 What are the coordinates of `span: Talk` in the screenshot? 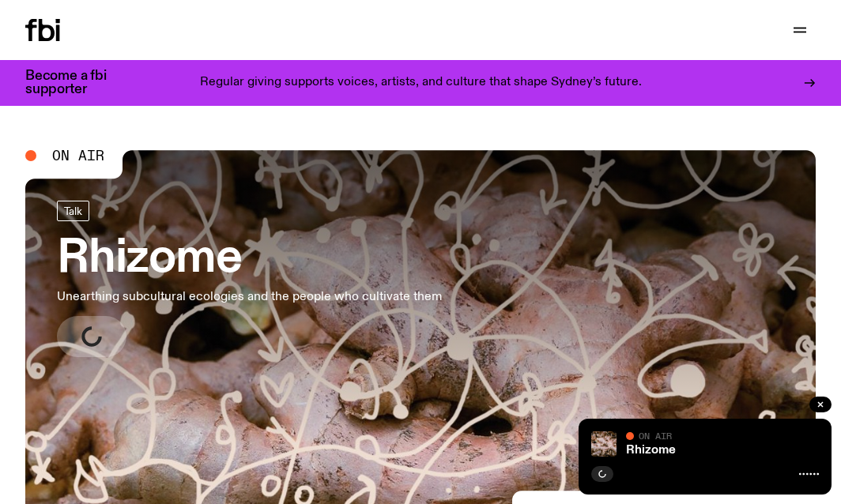 It's located at (73, 210).